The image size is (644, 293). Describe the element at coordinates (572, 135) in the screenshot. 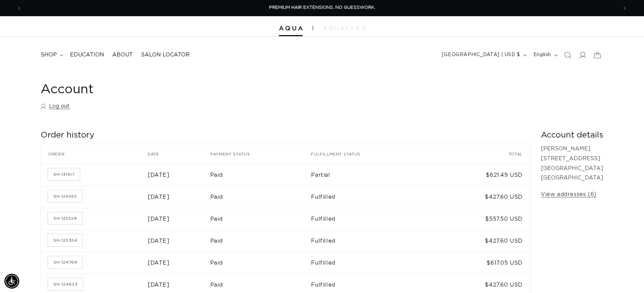

I see `h2: Account details` at that location.